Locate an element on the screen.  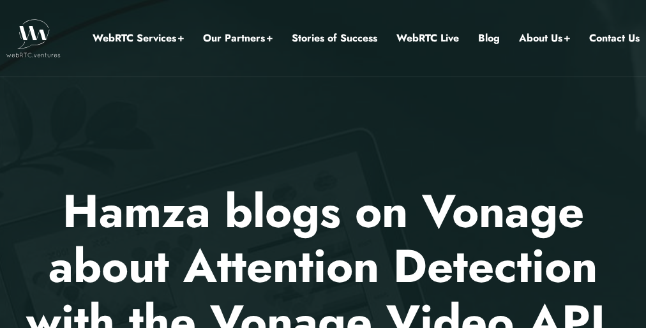
a: Our Partners is located at coordinates (237, 38).